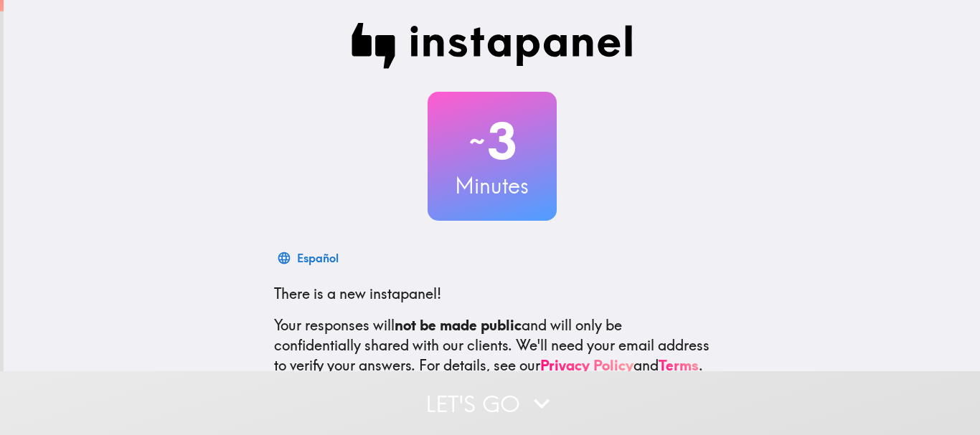 The image size is (980, 435). Describe the element at coordinates (587, 365) in the screenshot. I see `a: Privacy Policy` at that location.